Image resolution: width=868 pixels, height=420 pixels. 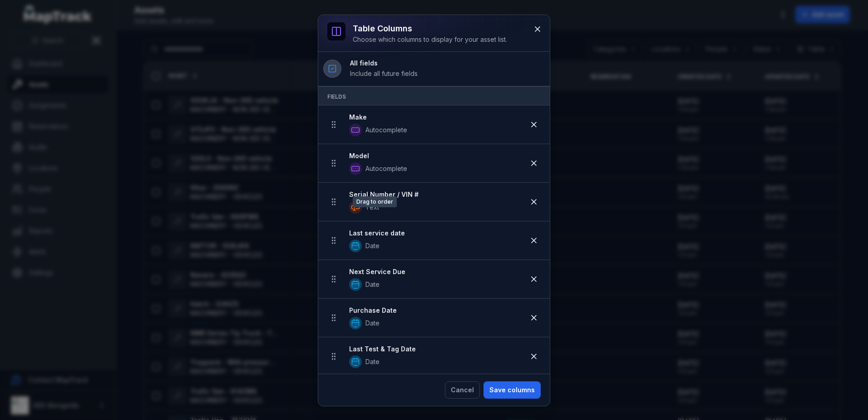 What do you see at coordinates (437, 195) in the screenshot?
I see `strong: Serial Number / VIN #` at bounding box center [437, 195].